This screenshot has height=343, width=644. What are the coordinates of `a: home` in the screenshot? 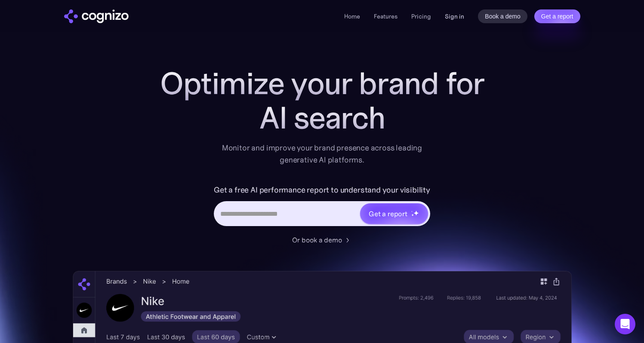 It's located at (96, 17).